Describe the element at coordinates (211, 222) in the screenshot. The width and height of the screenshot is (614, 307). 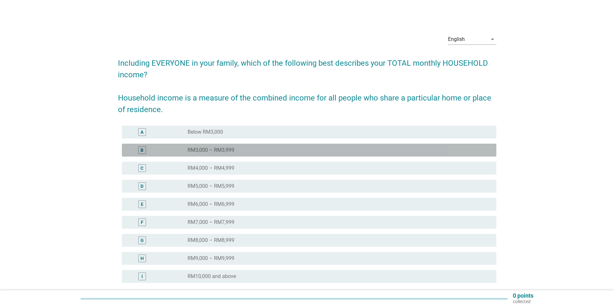
I see `label: RM7,000 – RM7,999` at that location.